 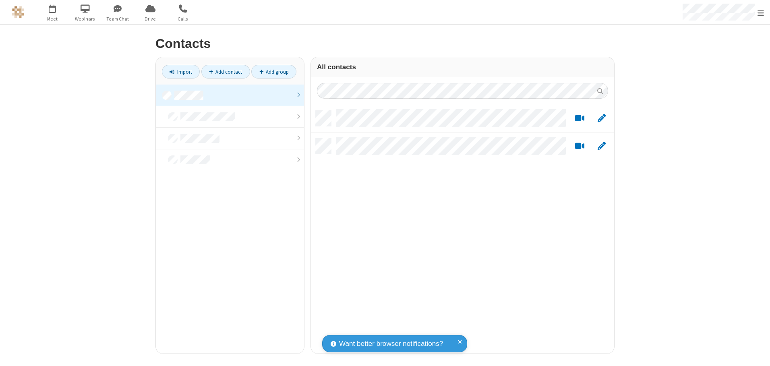 I want to click on div: grid, so click(x=462, y=229).